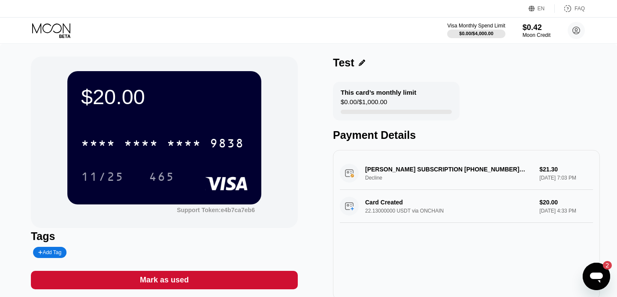 This screenshot has width=617, height=297. Describe the element at coordinates (164, 280) in the screenshot. I see `div: Mark as used` at that location.